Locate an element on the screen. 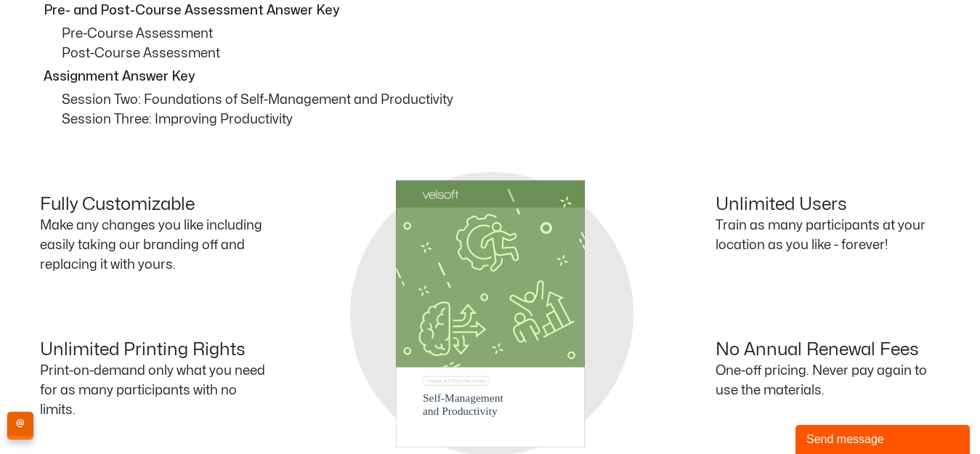 The width and height of the screenshot is (980, 454). p: One-off pricing. Never pay again to use the materials. is located at coordinates (828, 380).